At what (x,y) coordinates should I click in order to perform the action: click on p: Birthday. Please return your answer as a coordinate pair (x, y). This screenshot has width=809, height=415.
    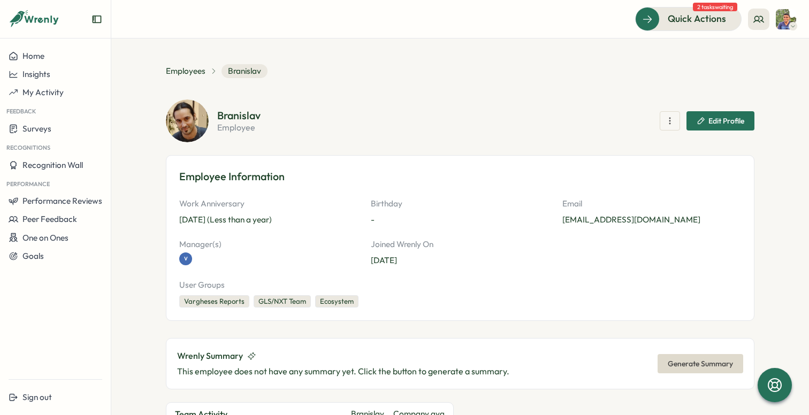
    Looking at the image, I should click on (460, 204).